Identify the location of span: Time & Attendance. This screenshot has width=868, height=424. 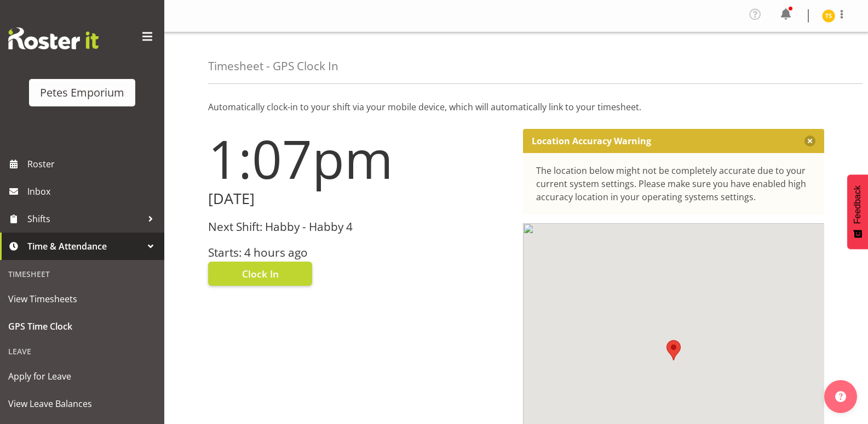
(85, 246).